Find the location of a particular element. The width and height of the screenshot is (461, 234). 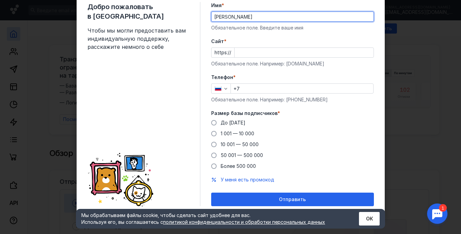

button: ОК is located at coordinates (369, 219).